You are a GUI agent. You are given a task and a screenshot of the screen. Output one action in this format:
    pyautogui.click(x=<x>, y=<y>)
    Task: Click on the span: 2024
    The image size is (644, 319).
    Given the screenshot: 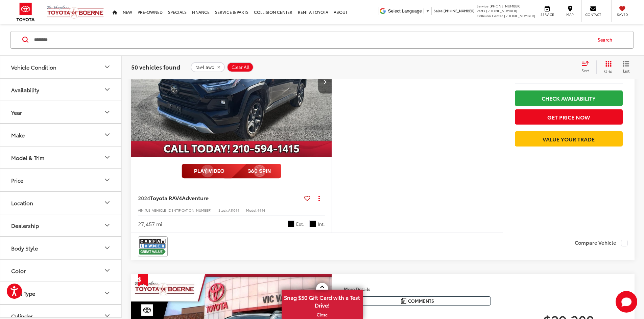 What is the action you would take?
    pyautogui.click(x=144, y=197)
    